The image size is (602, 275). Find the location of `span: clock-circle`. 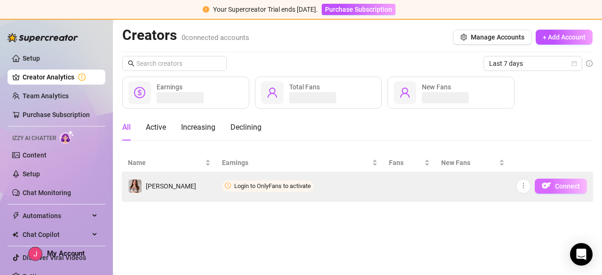

span: clock-circle is located at coordinates (227, 185).